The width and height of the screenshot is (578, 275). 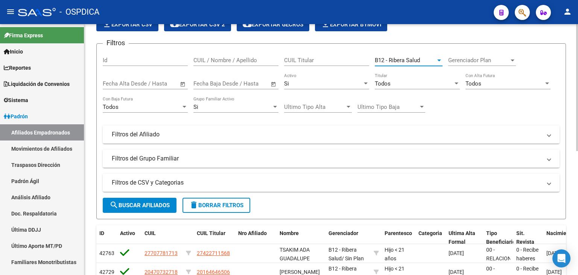 What do you see at coordinates (17, 68) in the screenshot?
I see `span: Reportes` at bounding box center [17, 68].